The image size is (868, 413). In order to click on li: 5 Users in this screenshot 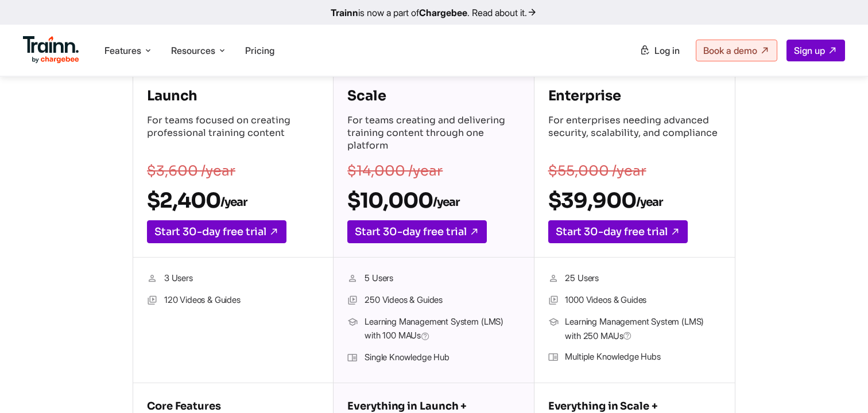, I will do `click(433, 279)`.